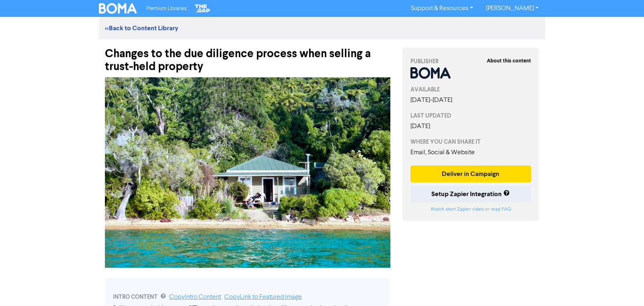  Describe the element at coordinates (624, 286) in the screenshot. I see `div: Chat Widget` at that location.